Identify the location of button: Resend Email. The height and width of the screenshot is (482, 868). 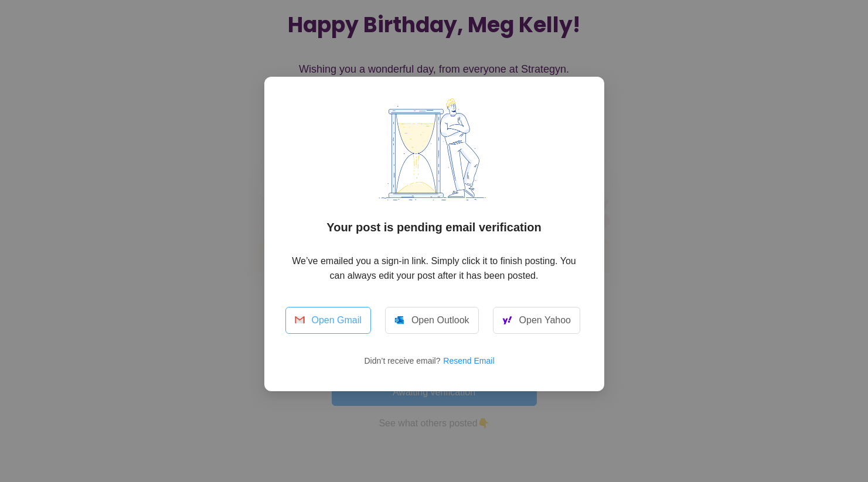
(473, 361).